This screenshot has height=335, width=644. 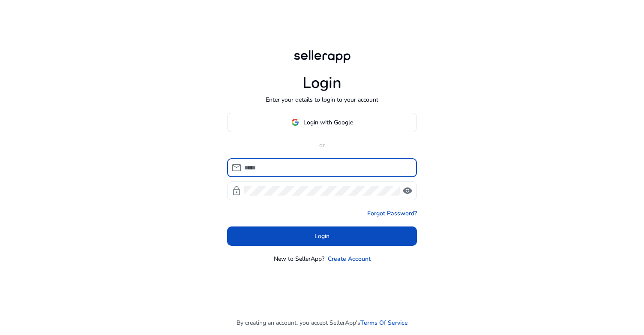 I want to click on a: Create Account, so click(x=349, y=259).